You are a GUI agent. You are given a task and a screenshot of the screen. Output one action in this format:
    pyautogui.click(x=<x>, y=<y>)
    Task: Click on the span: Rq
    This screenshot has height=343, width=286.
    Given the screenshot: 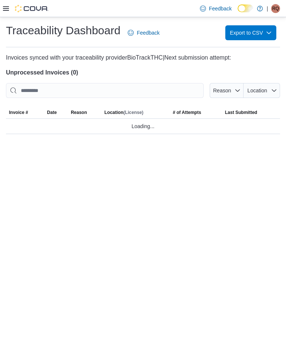 What is the action you would take?
    pyautogui.click(x=276, y=9)
    